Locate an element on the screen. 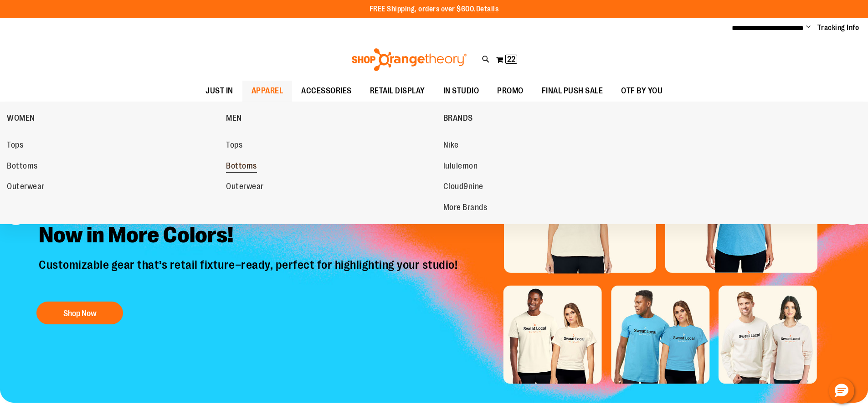  span: 22 is located at coordinates (511, 60).